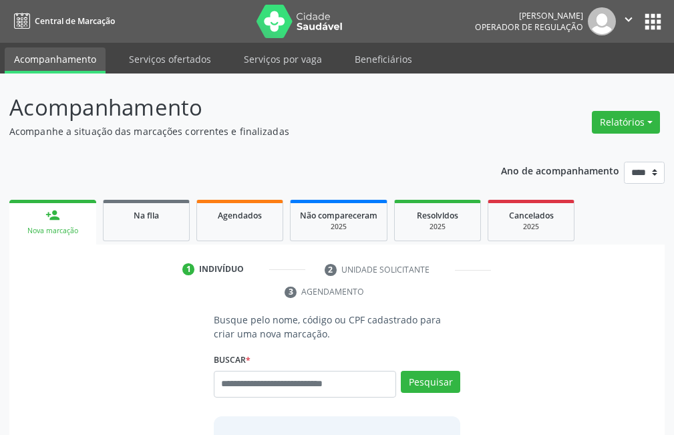  Describe the element at coordinates (53, 231) in the screenshot. I see `div: Nova marcação` at that location.